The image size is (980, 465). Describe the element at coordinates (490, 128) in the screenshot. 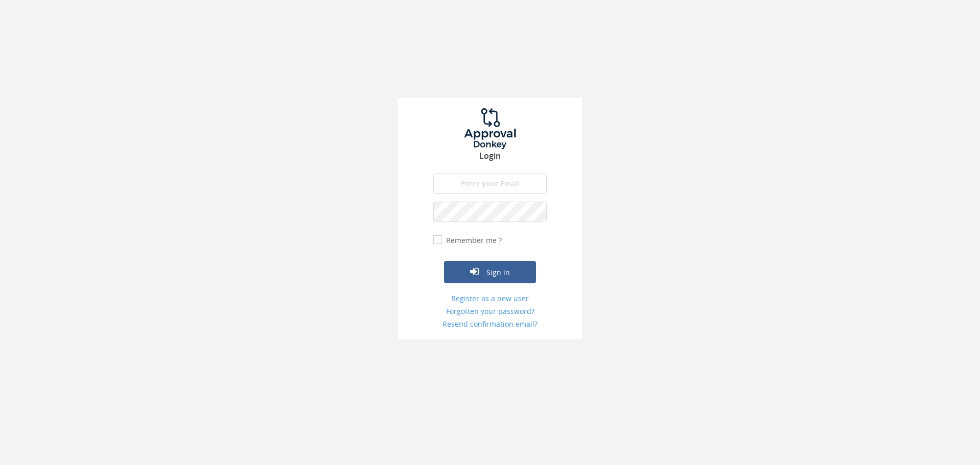

I see `img: logo.png` at that location.